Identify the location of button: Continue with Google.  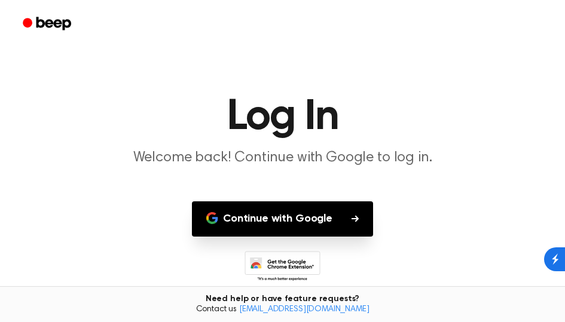
(282, 219).